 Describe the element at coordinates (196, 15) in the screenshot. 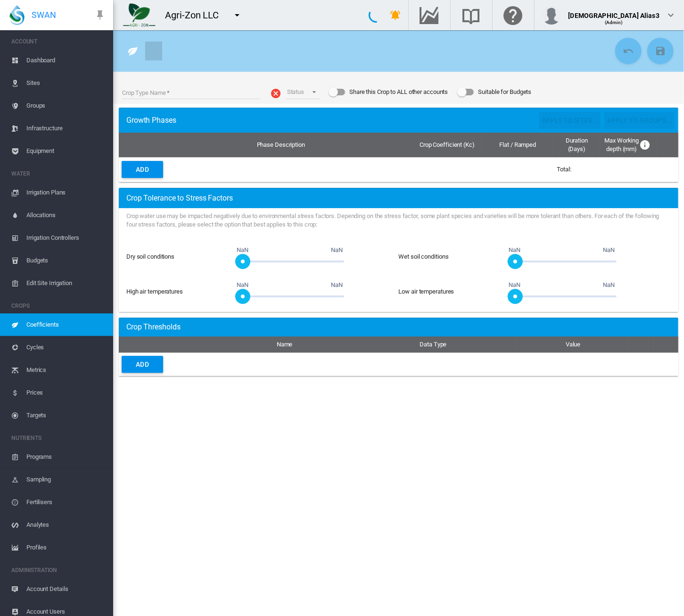

I see `div: Agri-Zon LLC` at that location.